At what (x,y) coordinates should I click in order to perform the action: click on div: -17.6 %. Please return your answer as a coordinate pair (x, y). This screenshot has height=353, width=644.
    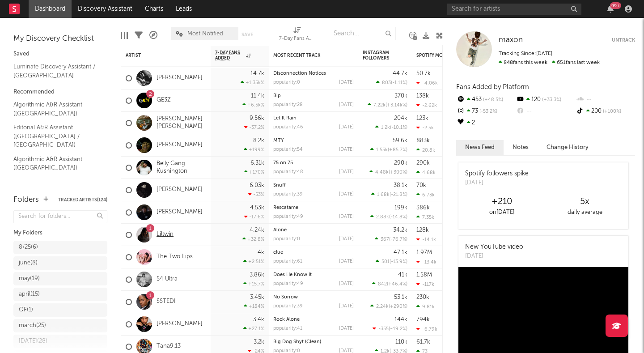
    Looking at the image, I should click on (254, 217).